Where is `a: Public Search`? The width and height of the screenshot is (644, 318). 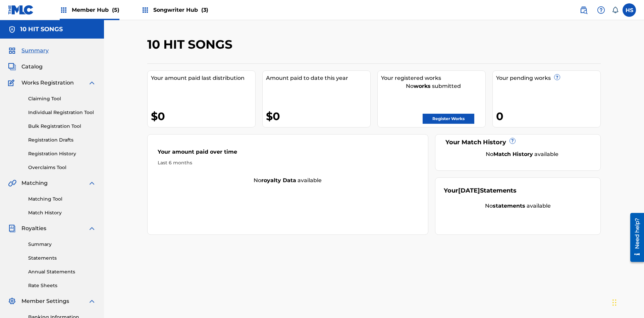 a: Public Search is located at coordinates (584, 10).